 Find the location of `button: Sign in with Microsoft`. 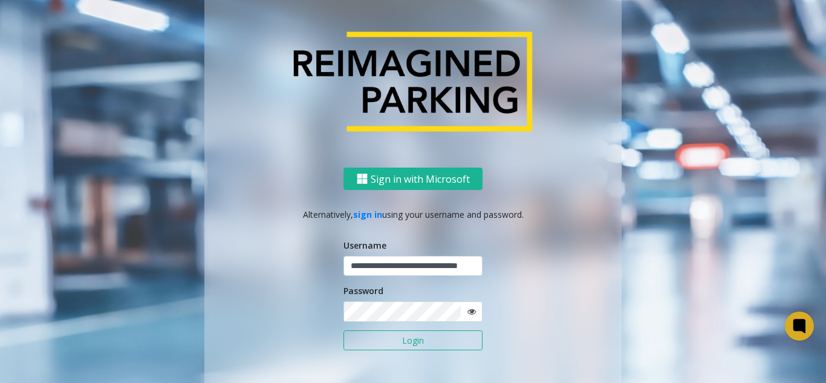

button: Sign in with Microsoft is located at coordinates (413, 178).